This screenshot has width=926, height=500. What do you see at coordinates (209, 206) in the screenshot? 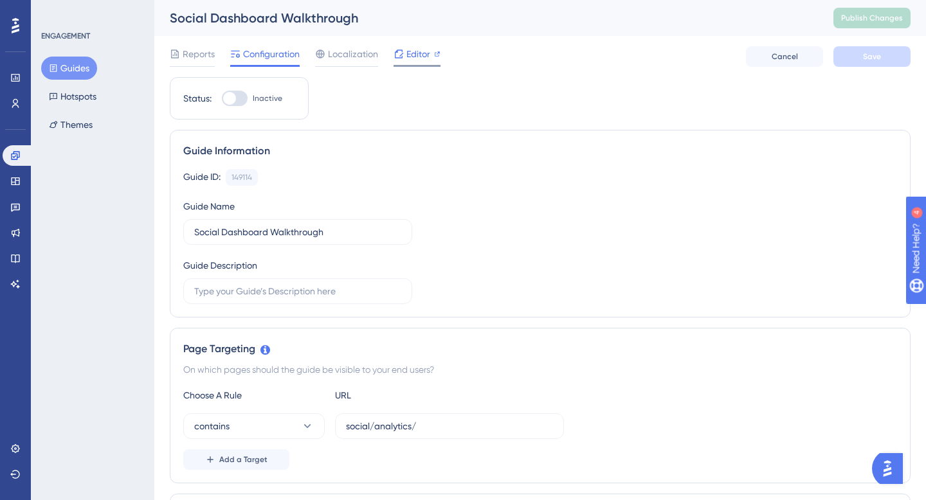
I see `div: Guide Name` at bounding box center [209, 206].